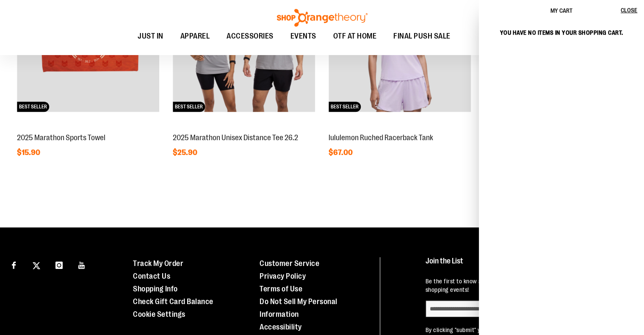 This screenshot has width=644, height=335. I want to click on a: 2025 Marathon Sports TowelNEWBEST SELLER, so click(88, 128).